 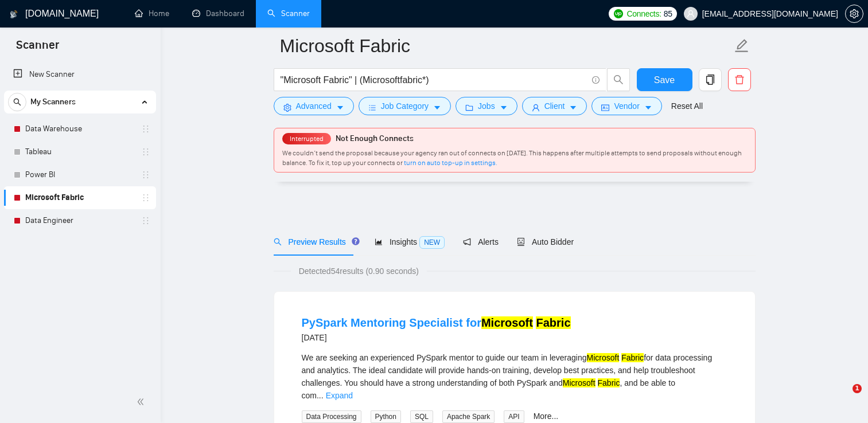 What do you see at coordinates (739, 80) in the screenshot?
I see `button: delete` at bounding box center [739, 80].